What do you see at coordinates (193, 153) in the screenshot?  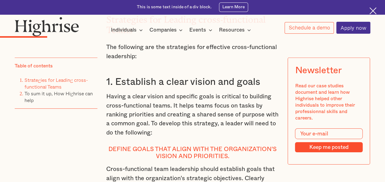 I see `h4: Define goals that align with the organization's vision and priorities.` at bounding box center [193, 153].